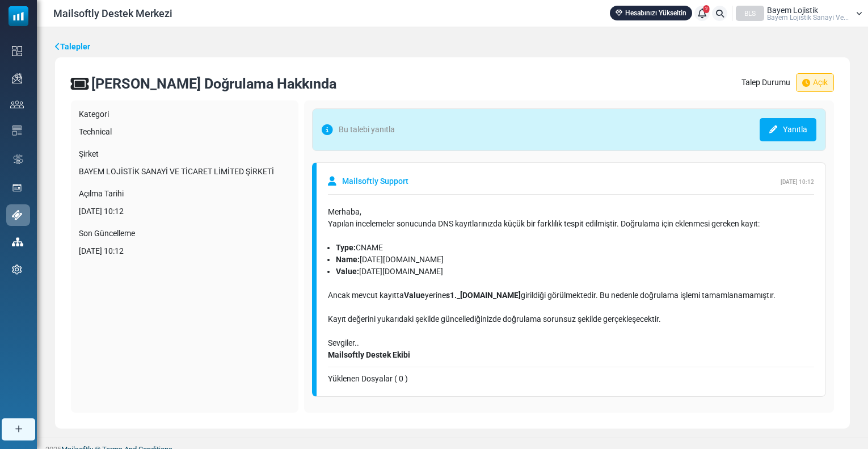 This screenshot has width=868, height=449. What do you see at coordinates (375, 181) in the screenshot?
I see `span: Mailsoftly Support` at bounding box center [375, 181].